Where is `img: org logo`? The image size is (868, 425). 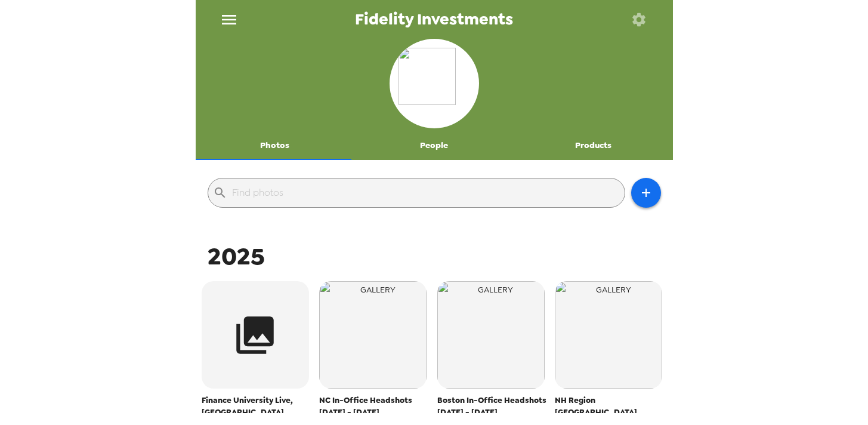 img: org logo is located at coordinates (434, 84).